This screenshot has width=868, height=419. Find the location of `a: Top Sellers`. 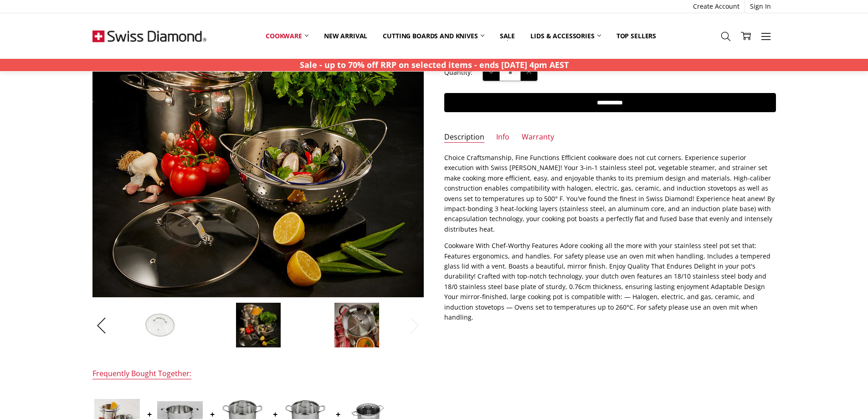

a: Top Sellers is located at coordinates (636, 36).